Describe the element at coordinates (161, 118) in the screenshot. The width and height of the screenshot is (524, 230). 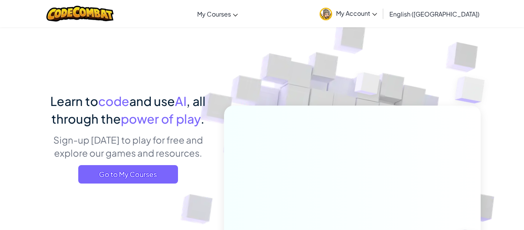
I see `span: power of play` at that location.